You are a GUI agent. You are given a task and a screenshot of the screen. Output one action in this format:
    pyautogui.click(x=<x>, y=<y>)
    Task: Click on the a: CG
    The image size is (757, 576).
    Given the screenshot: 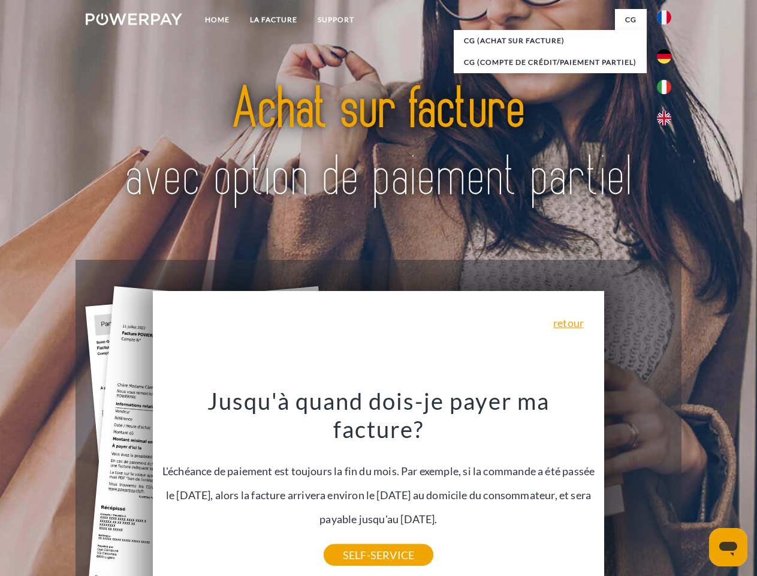 What is the action you would take?
    pyautogui.click(x=631, y=20)
    